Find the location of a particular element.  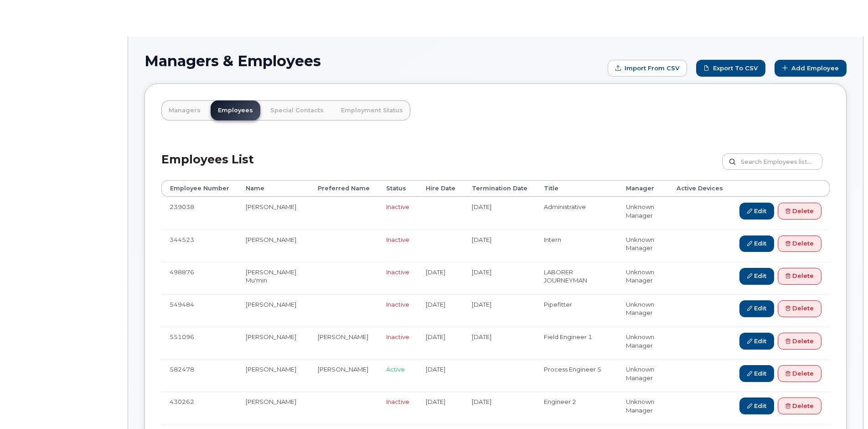

a: Employees is located at coordinates (235, 110).